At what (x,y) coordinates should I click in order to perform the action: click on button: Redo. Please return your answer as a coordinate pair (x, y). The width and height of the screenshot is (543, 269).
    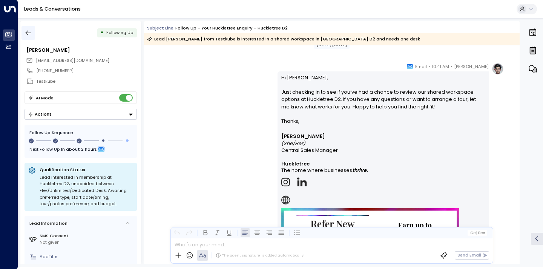
    Looking at the image, I should click on (189, 232).